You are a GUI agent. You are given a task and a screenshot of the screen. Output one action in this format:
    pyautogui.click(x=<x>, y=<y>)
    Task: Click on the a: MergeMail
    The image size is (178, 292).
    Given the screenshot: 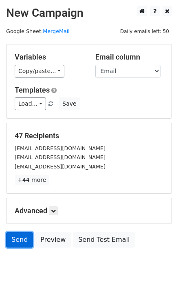 What is the action you would take?
    pyautogui.click(x=56, y=31)
    